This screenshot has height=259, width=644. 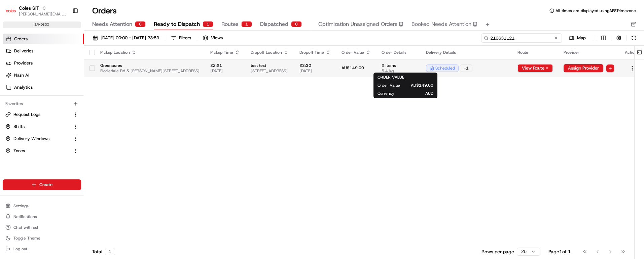 I want to click on span: Delivery Windows, so click(x=31, y=139).